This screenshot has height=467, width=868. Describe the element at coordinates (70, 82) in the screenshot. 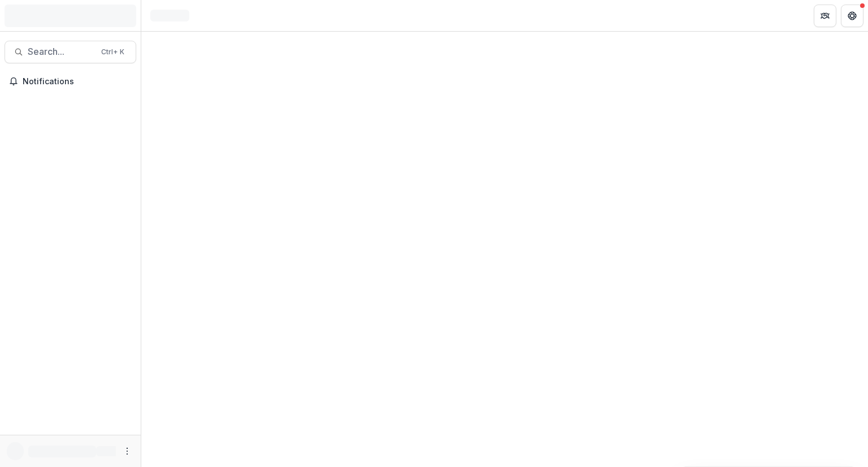

I see `button: Notifications` at that location.